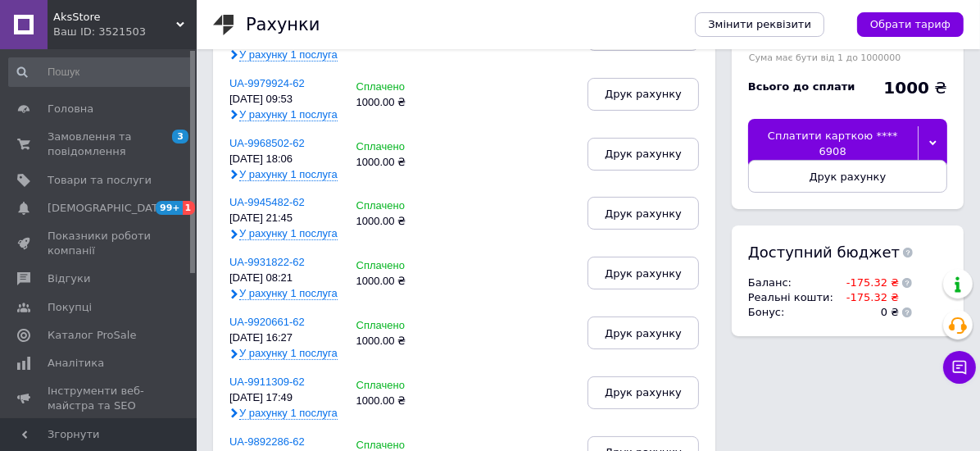 The image size is (980, 451). Describe the element at coordinates (267, 83) in the screenshot. I see `a: UA-9979924-62` at that location.